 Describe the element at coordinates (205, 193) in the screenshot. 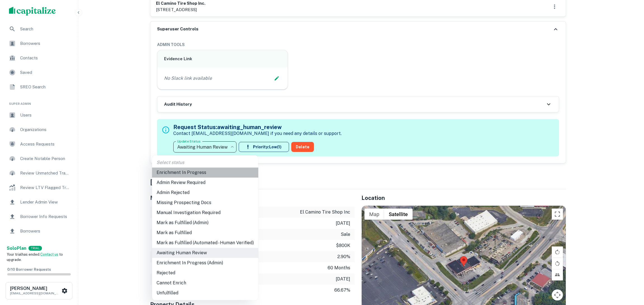

I see `li: Admin Rejected` at that location.